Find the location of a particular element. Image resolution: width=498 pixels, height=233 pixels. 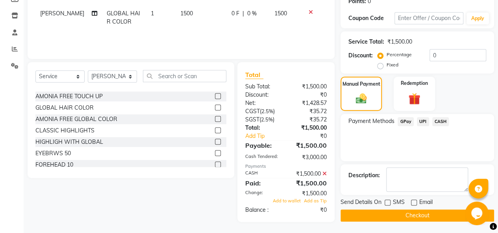

label: Manual Payment is located at coordinates (361, 84).